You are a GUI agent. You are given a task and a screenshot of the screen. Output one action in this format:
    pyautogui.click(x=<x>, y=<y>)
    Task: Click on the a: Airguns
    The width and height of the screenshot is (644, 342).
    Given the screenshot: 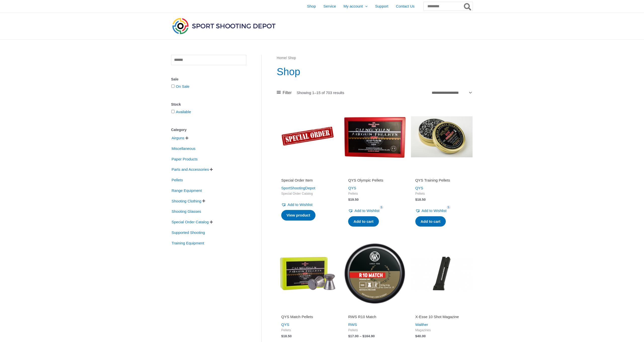 What is the action you would take?
    pyautogui.click(x=178, y=138)
    